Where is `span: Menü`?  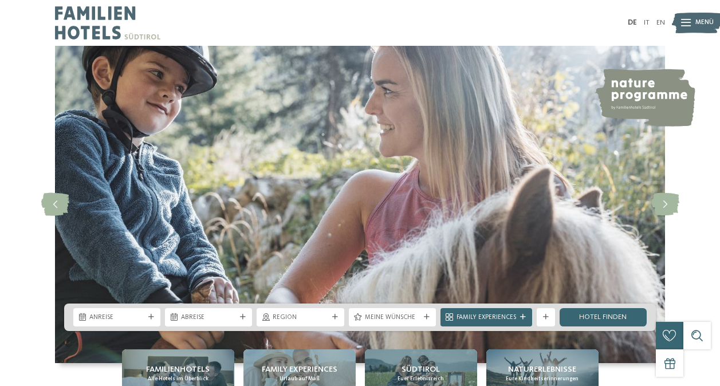
span: Menü is located at coordinates (704, 23).